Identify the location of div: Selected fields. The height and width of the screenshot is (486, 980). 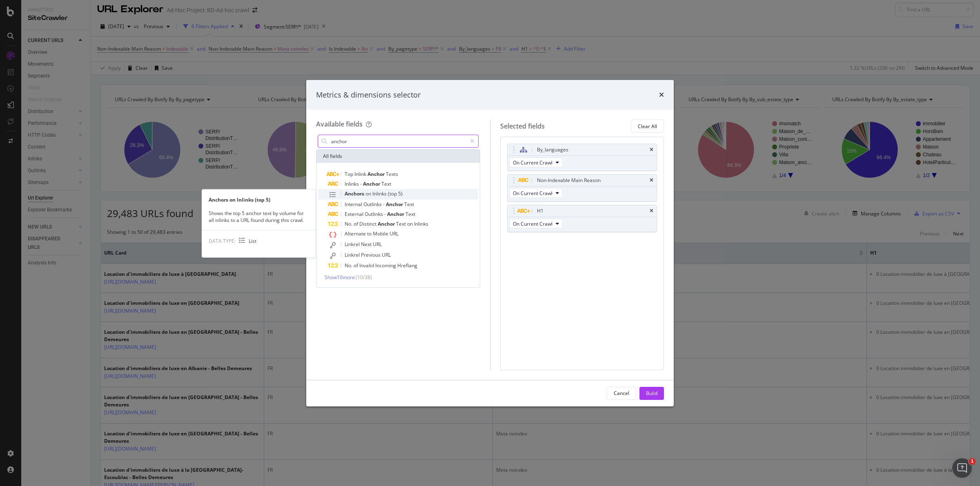
(523, 126).